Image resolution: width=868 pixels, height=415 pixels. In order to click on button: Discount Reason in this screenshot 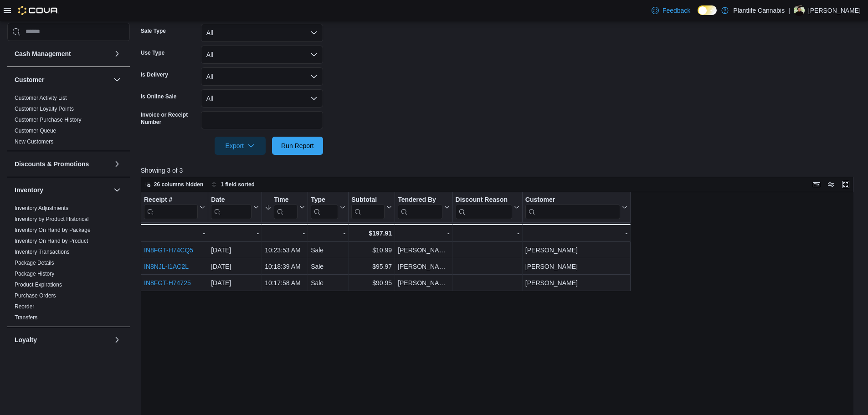, I will do `click(487, 207)`.